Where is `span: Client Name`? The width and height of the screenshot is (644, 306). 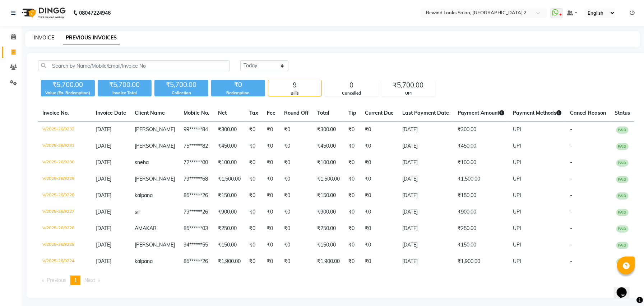
span: Client Name is located at coordinates (149, 113).